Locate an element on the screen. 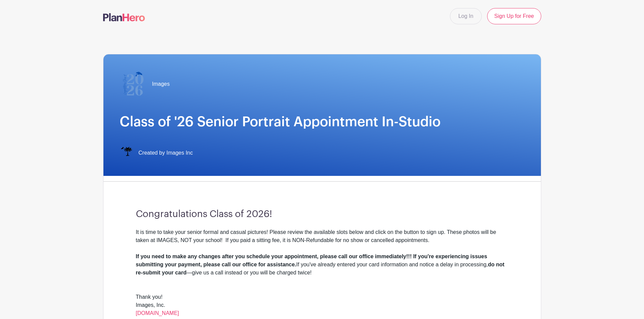  img: logo-507f7623f17ff9eddc593b1ce0a138ce2505c220e1c5a4e2b4648c50719b7d32.svg is located at coordinates (124, 17).